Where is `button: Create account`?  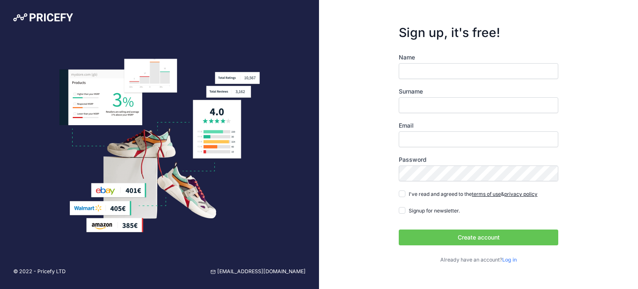 button: Create account is located at coordinates (479, 237).